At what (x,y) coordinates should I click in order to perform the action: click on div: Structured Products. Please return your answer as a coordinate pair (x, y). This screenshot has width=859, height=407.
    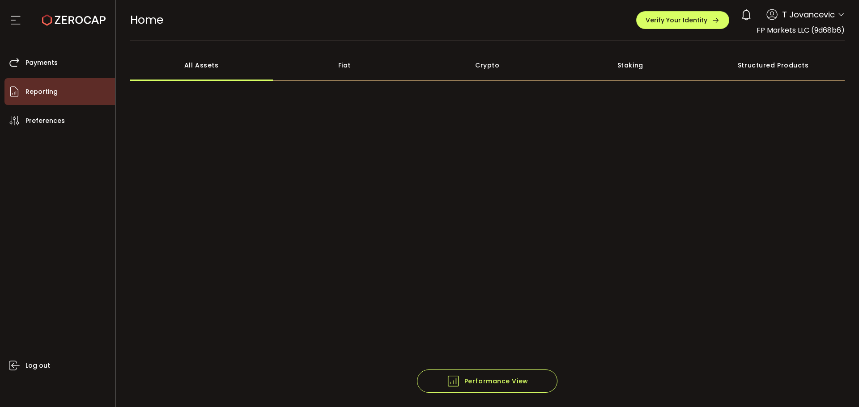
    Looking at the image, I should click on (773, 65).